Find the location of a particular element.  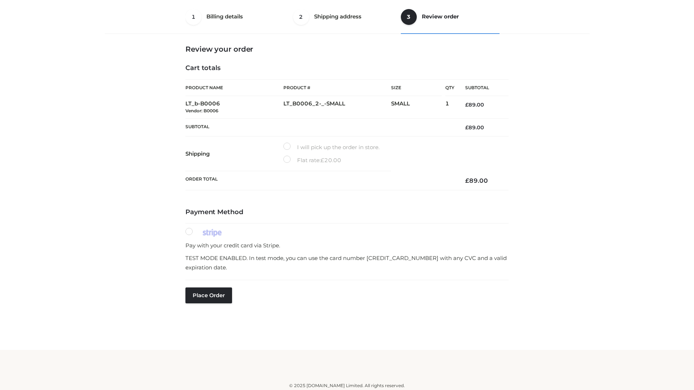

td: SMALL is located at coordinates (418, 107).